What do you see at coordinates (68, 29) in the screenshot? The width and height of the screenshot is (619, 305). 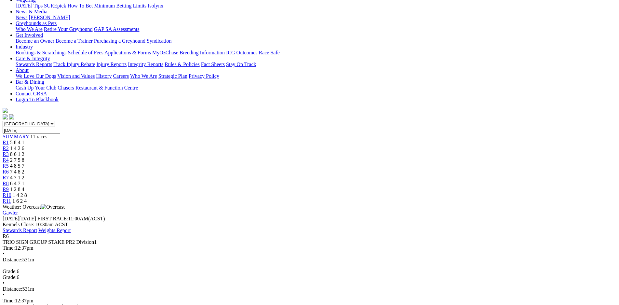 I see `a: Retire Your Greyhound` at bounding box center [68, 29].